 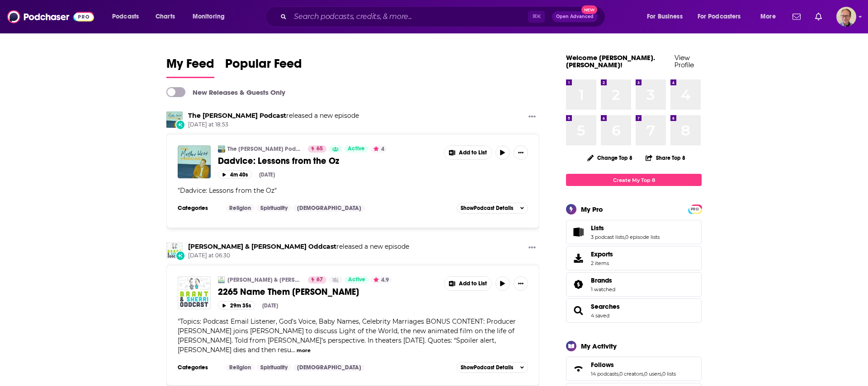 I want to click on a: Searches, so click(x=578, y=310).